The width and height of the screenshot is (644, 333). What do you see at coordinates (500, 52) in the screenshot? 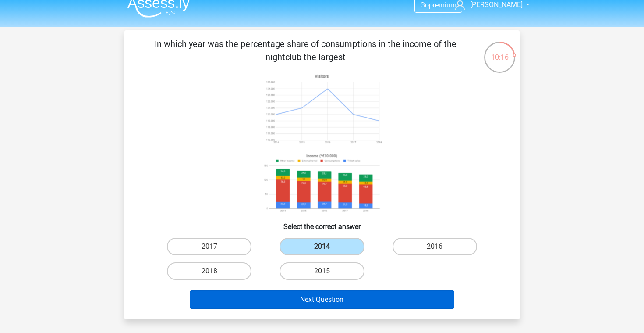
I see `div: 10:16` at bounding box center [500, 52].